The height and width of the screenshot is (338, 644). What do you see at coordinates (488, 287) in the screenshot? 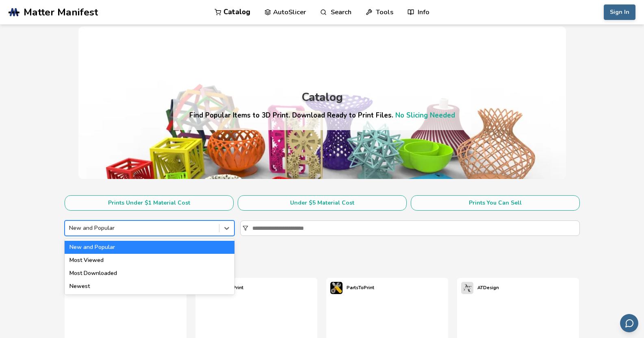
I see `p: ATDesign` at bounding box center [488, 287].